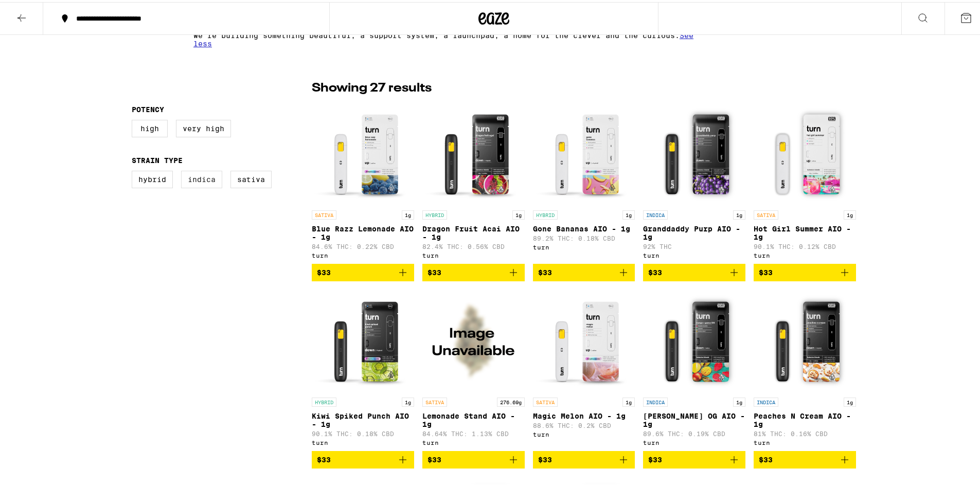 The height and width of the screenshot is (486, 980). What do you see at coordinates (473, 368) in the screenshot?
I see `a: Open page for Lemonade Stand AIO - 1g from turn` at bounding box center [473, 368].